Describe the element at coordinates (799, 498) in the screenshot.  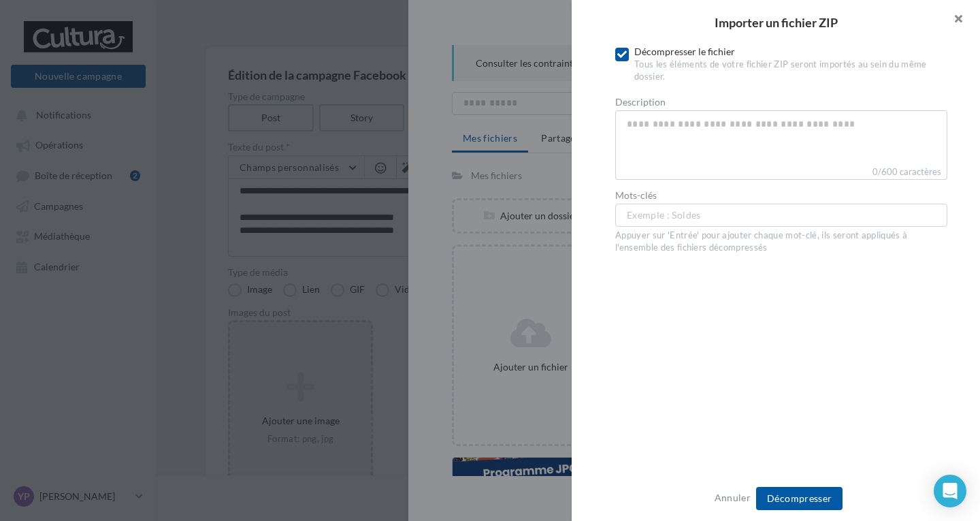
I see `span: Décompresser` at that location.